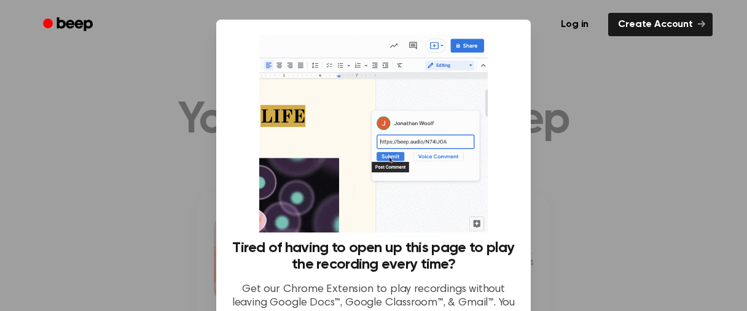 The image size is (747, 311). Describe the element at coordinates (69, 25) in the screenshot. I see `a: Beep` at that location.